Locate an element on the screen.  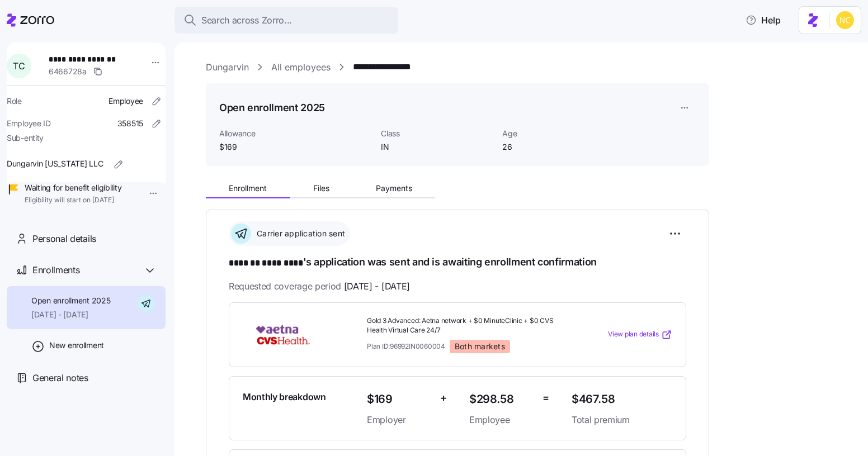
span: Allowance is located at coordinates (295, 134).